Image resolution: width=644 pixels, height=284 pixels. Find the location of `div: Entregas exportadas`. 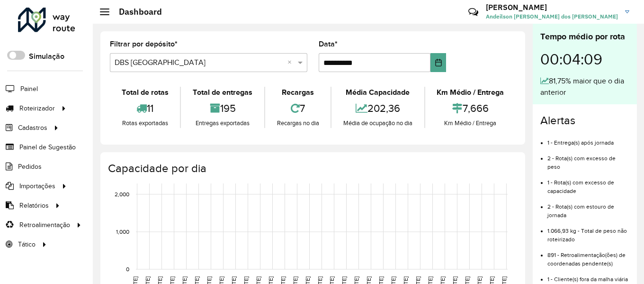

div: Entregas exportadas is located at coordinates (222, 123).